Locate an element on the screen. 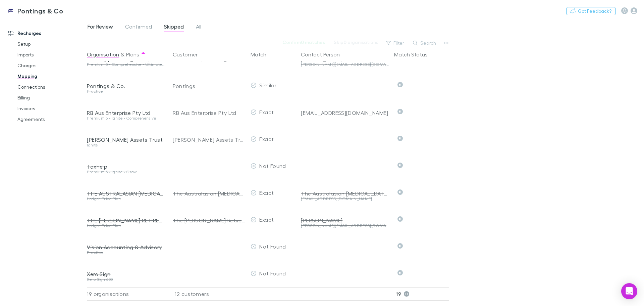 Image resolution: width=644 pixels, height=306 pixels. p: 19 is located at coordinates (423, 294).